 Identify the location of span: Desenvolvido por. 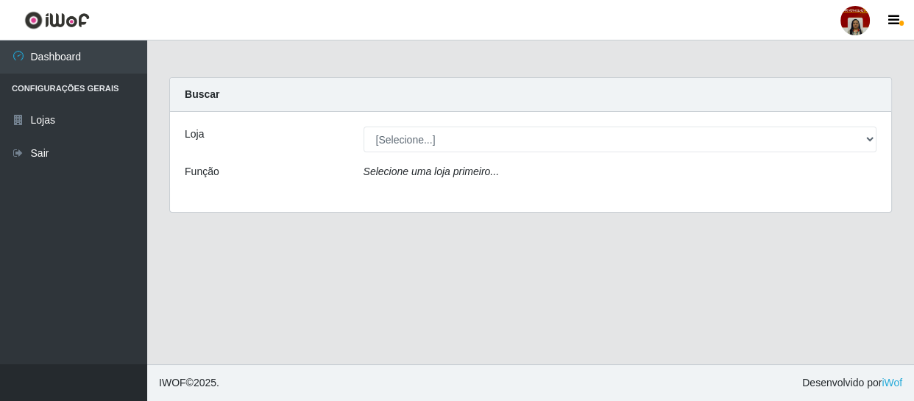
(852, 383).